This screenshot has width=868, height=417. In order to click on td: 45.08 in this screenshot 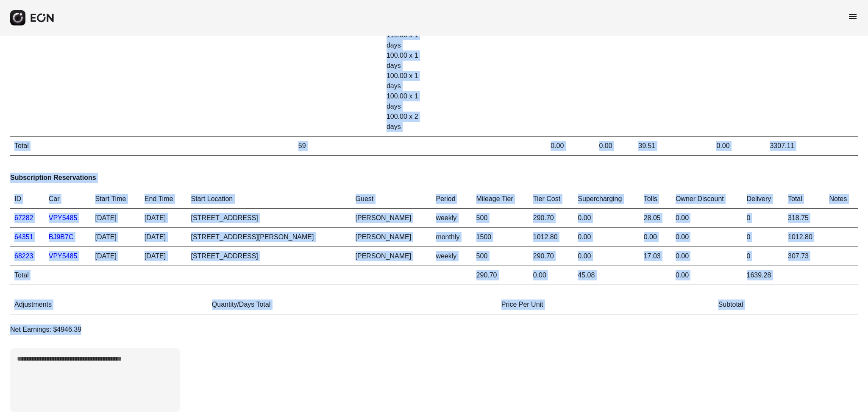, I will do `click(606, 275)`.